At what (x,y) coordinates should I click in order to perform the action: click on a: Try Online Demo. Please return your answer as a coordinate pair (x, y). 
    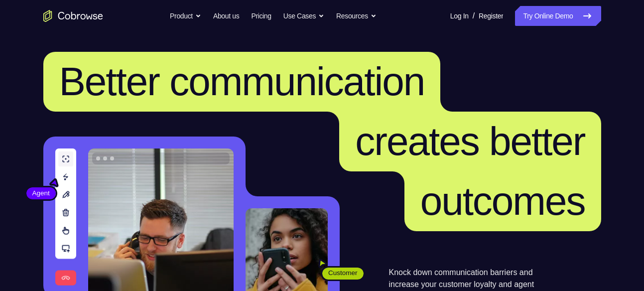
    Looking at the image, I should click on (558, 16).